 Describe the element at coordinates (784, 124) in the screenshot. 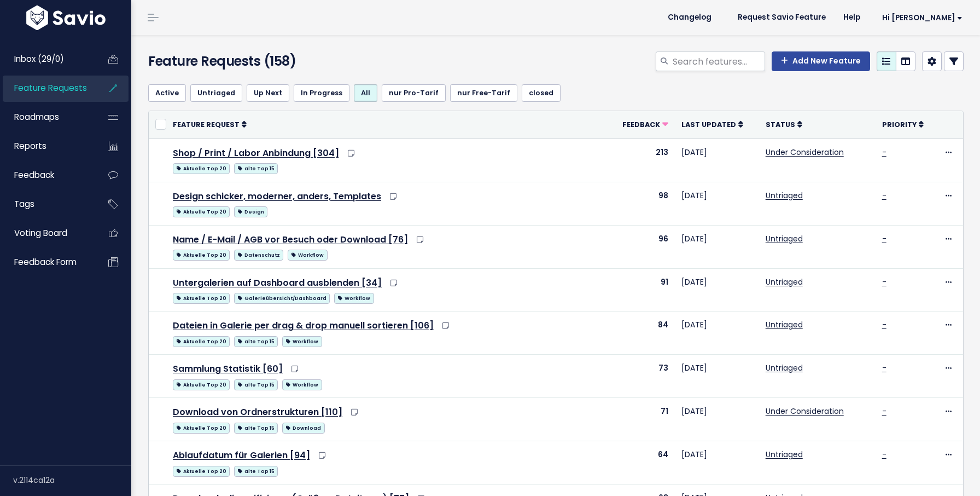

I see `a: Status` at that location.